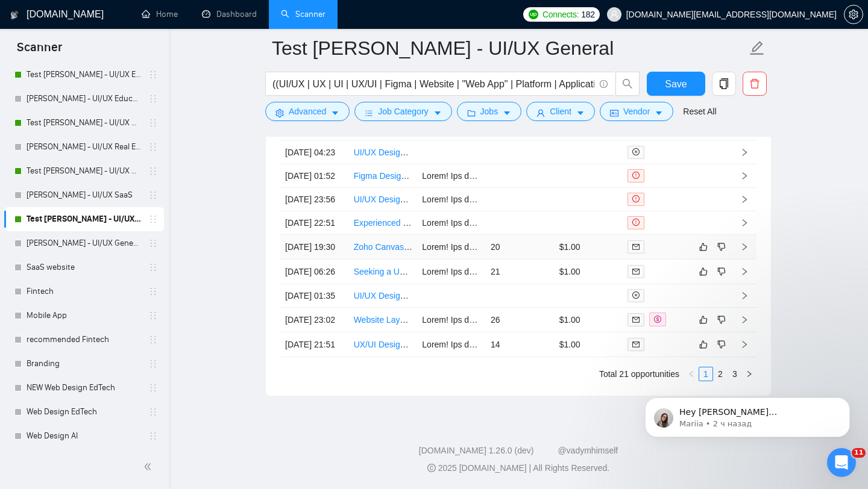 The height and width of the screenshot is (489, 868). Describe the element at coordinates (229, 13) in the screenshot. I see `a: dashboardDashboard` at that location.